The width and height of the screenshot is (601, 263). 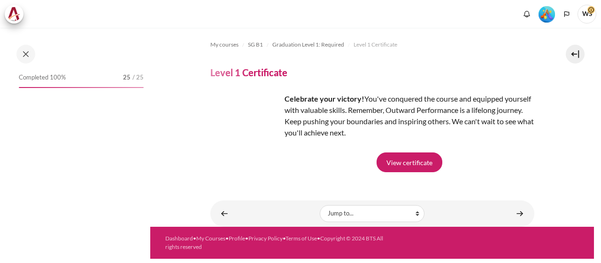 I want to click on span: / 25, so click(x=138, y=78).